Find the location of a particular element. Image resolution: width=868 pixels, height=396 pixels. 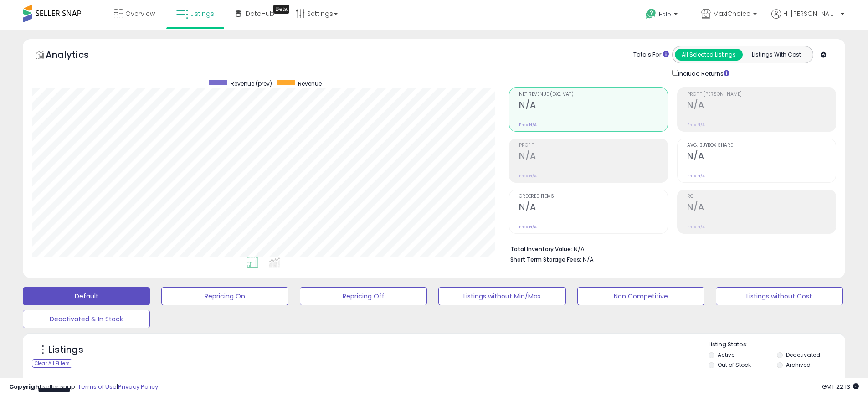

span: 2025-09-17 22:13 GMT is located at coordinates (840, 386).